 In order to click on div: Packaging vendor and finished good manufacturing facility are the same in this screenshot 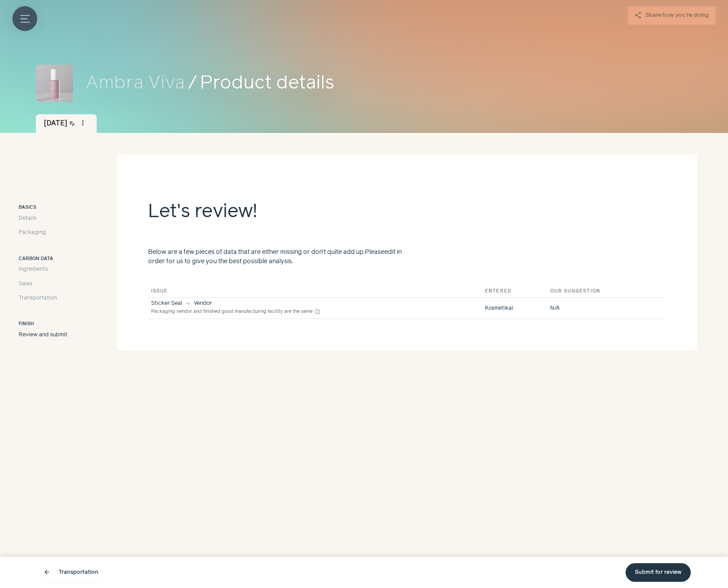, I will do `click(235, 312)`.